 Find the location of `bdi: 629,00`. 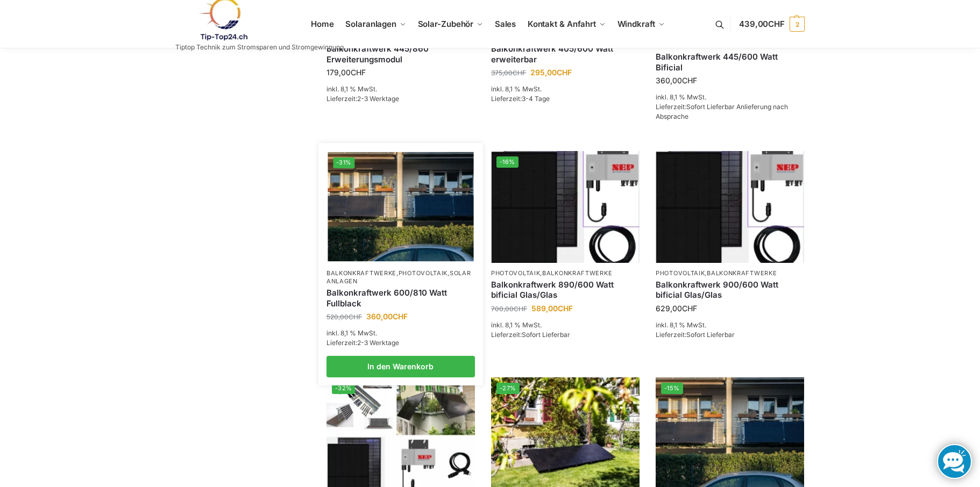

bdi: 629,00 is located at coordinates (676, 308).